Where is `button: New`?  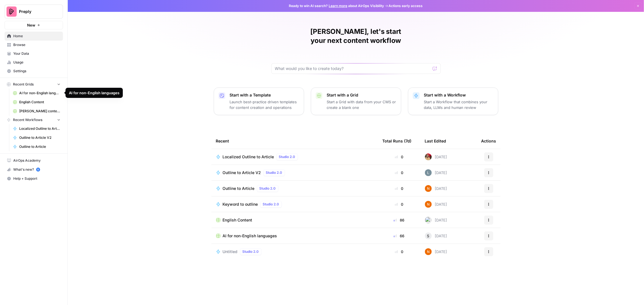 button: New is located at coordinates (33, 25).